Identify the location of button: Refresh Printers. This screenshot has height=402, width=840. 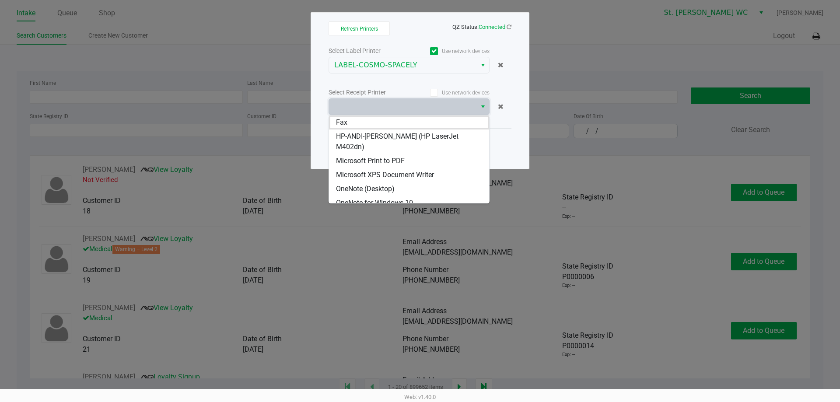
(359, 28).